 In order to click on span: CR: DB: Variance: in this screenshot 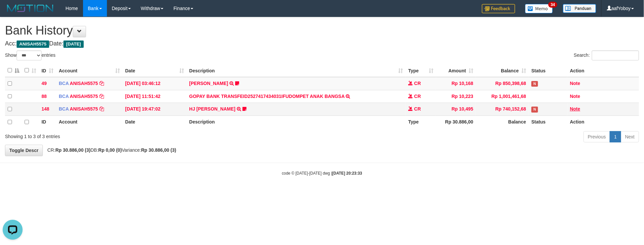, I will do `click(110, 150)`.